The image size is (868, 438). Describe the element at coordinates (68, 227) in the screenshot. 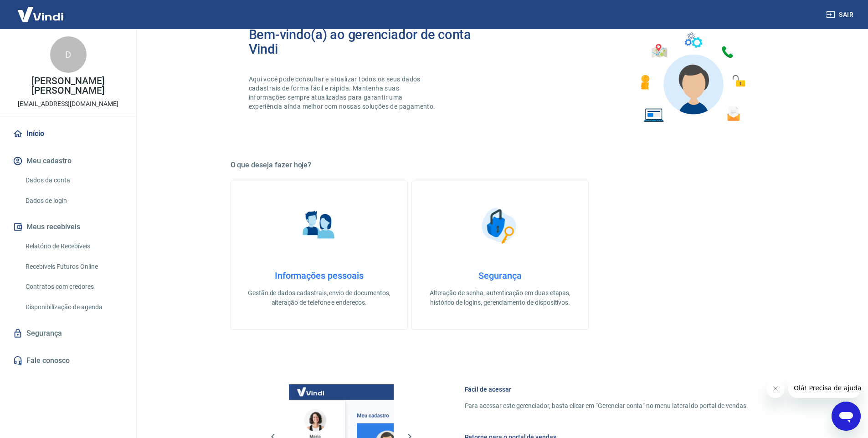

I see `button: Meus recebíveis` at that location.